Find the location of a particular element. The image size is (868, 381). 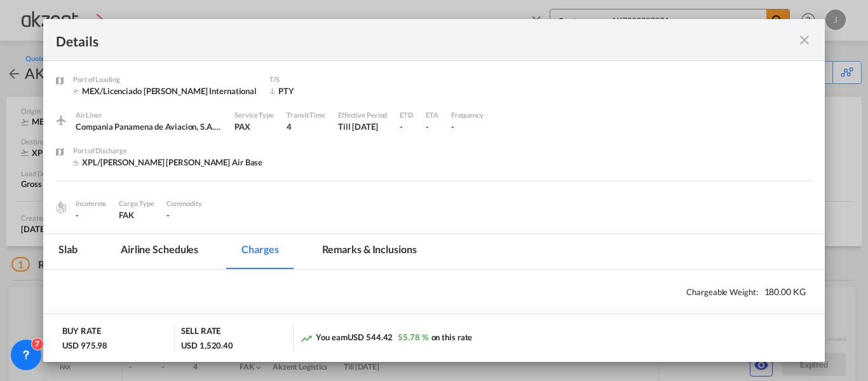

div: Details is located at coordinates (396, 39).